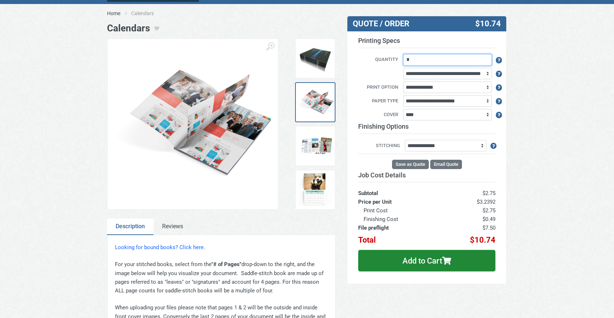 The image size is (614, 318). I want to click on p: For your stitched books, select from the drop-down to the right, and the image below will help yo..., so click(221, 277).